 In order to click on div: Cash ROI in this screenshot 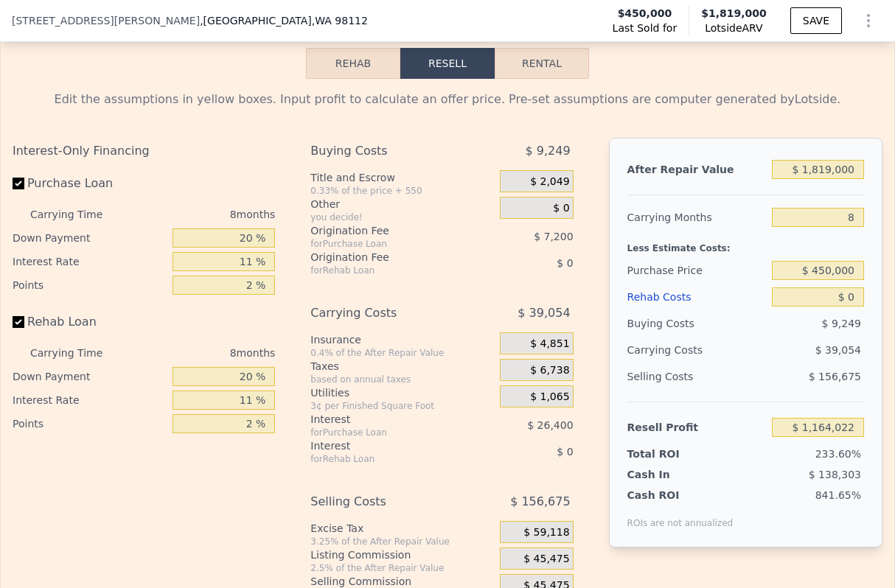, I will do `click(680, 495)`.